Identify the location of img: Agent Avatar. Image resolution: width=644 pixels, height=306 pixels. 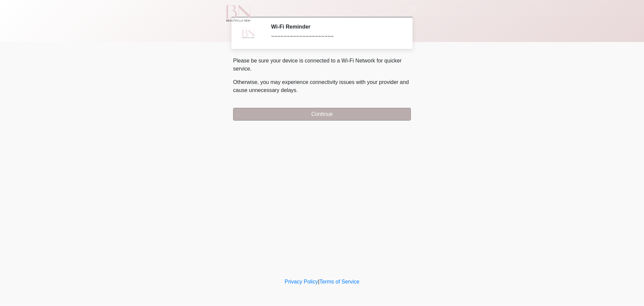
(249, 34).